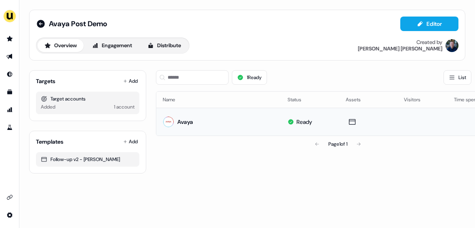  What do you see at coordinates (429, 25) in the screenshot?
I see `a: Editor` at bounding box center [429, 25].